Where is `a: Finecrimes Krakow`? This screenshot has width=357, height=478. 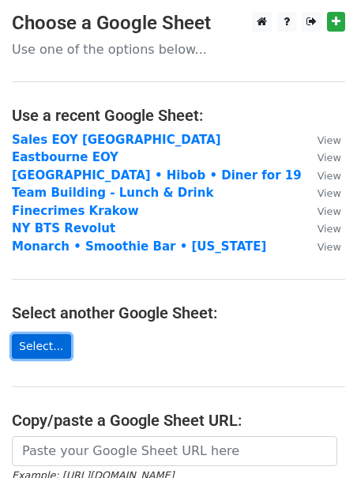 a: Finecrimes Krakow is located at coordinates (75, 211).